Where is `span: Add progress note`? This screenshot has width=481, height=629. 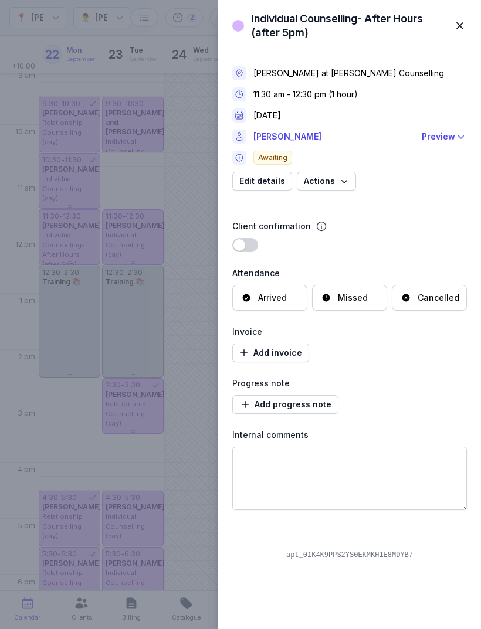 span: Add progress note is located at coordinates (285, 405).